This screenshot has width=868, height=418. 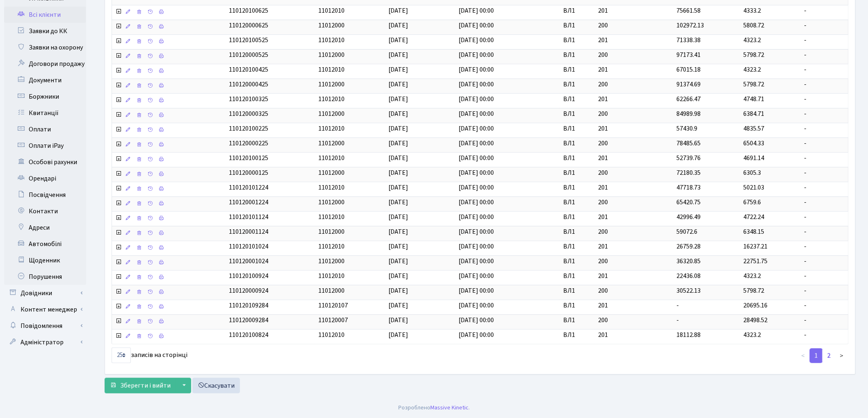 What do you see at coordinates (688, 247) in the screenshot?
I see `span: 26759.28` at bounding box center [688, 247].